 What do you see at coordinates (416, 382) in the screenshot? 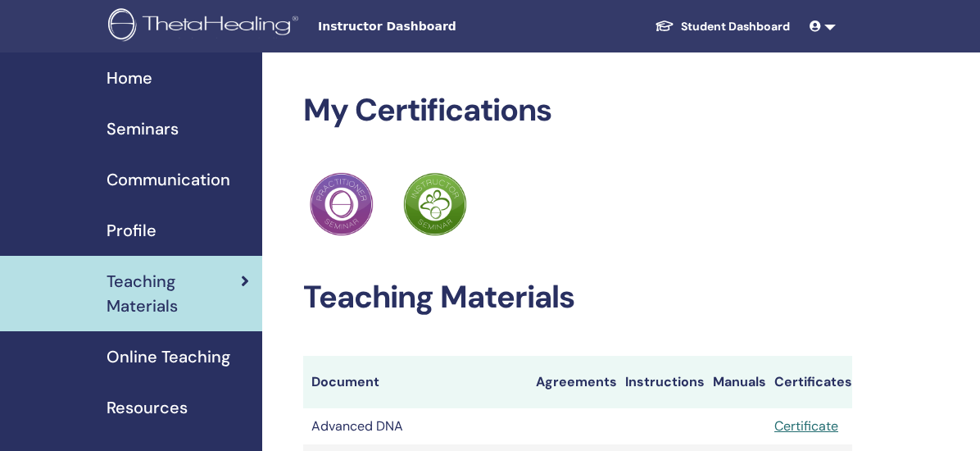
I see `th: Document` at bounding box center [416, 382].